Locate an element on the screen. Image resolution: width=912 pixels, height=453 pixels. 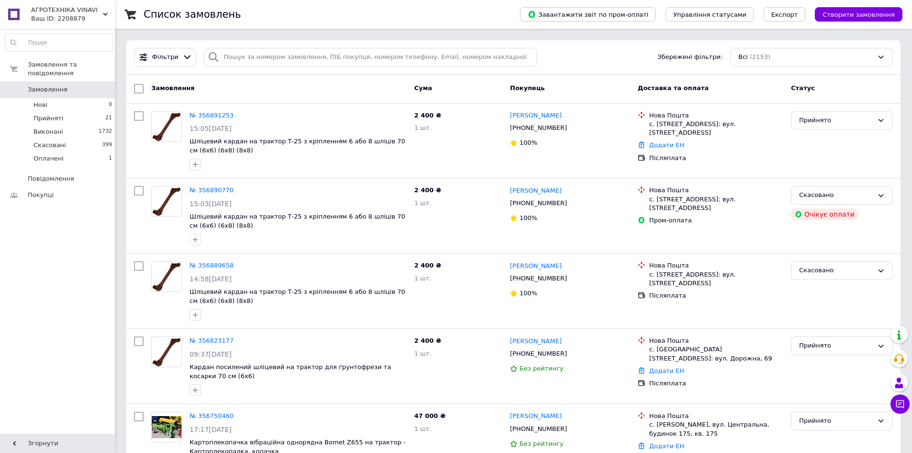
span: Експорт is located at coordinates (785, 14).